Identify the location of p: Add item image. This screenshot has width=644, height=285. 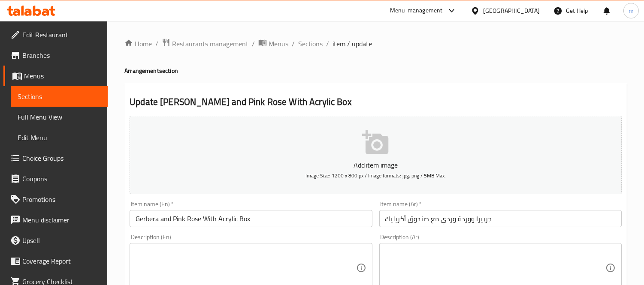
(375, 165).